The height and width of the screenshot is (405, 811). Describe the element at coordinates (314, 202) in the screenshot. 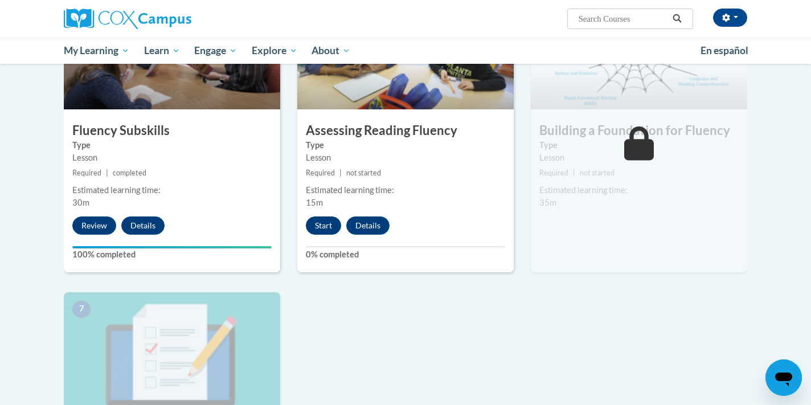

I see `span: 15m` at that location.